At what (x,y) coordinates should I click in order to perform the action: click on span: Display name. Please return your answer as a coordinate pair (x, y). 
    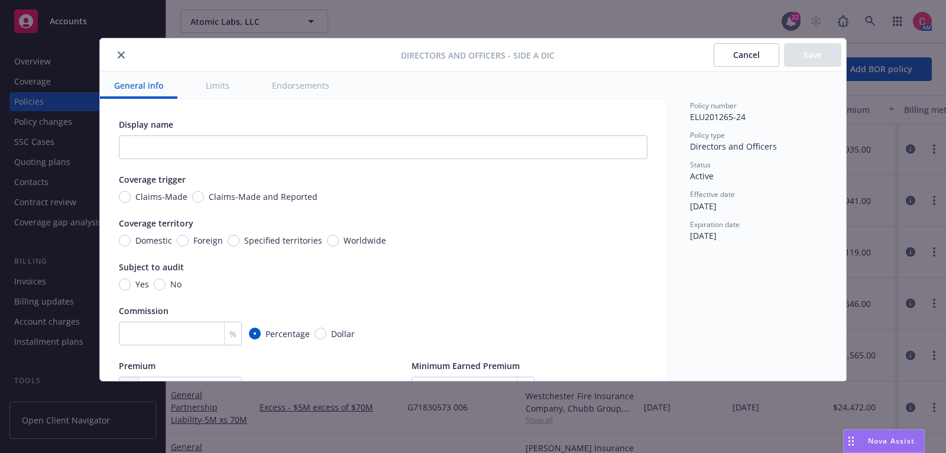
    Looking at the image, I should click on (146, 124).